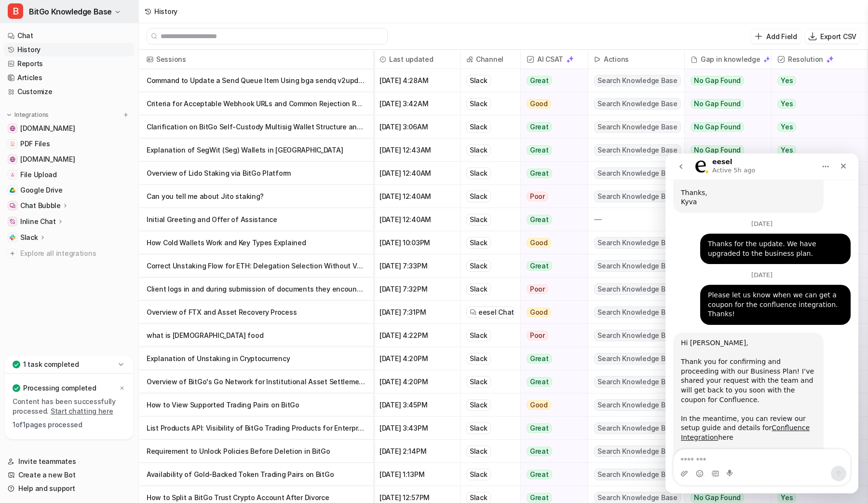  I want to click on h2: Actions, so click(617, 60).